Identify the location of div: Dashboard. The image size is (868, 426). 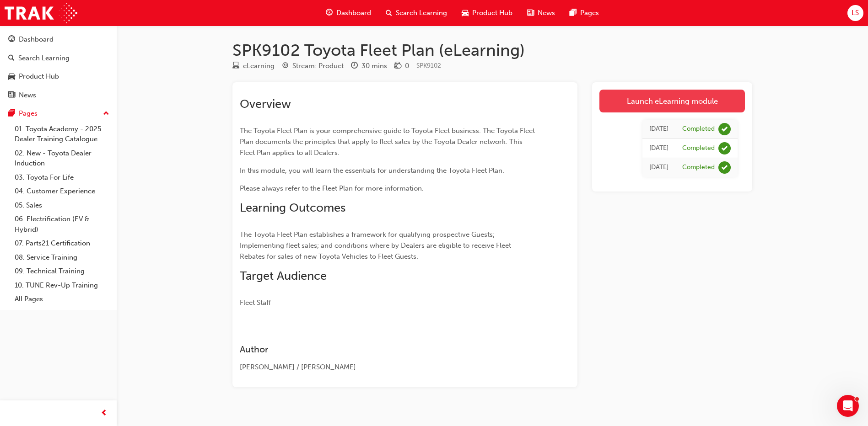
(36, 40).